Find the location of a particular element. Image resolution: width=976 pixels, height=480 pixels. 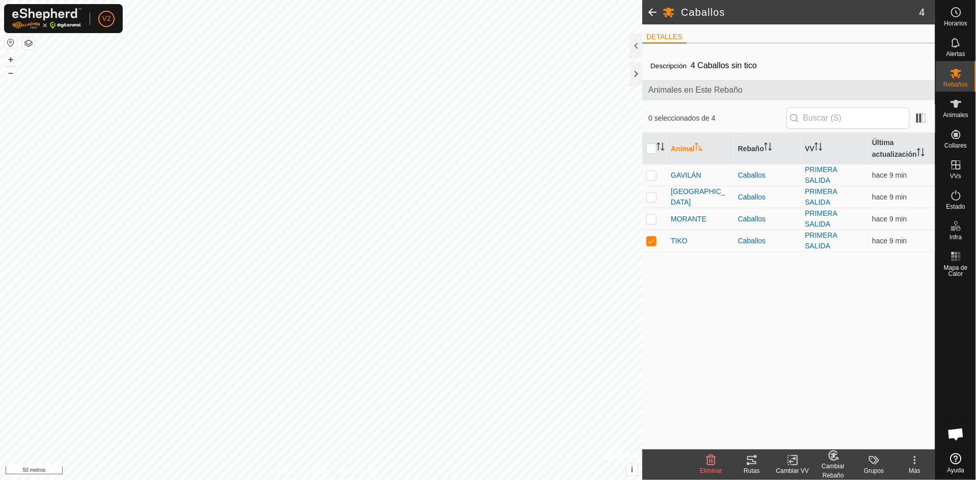

font: 0 seleccionados de 4 is located at coordinates (682, 118).